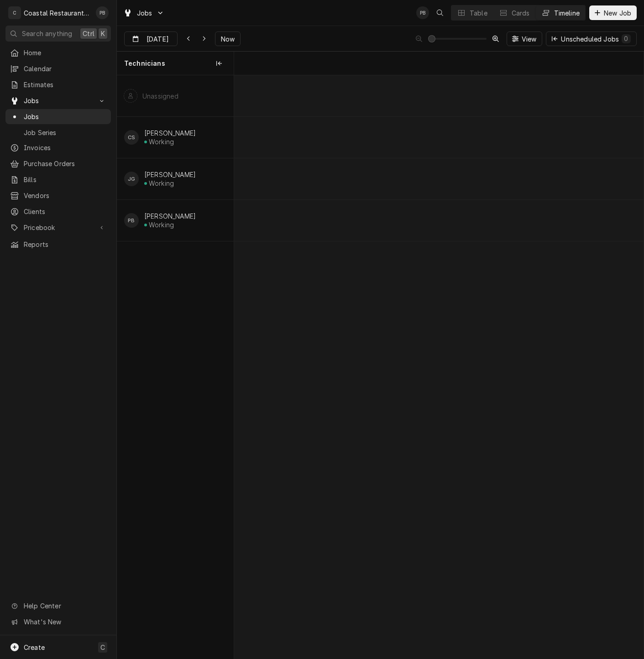 The height and width of the screenshot is (659, 644). What do you see at coordinates (65, 211) in the screenshot?
I see `span: Clients` at bounding box center [65, 211].